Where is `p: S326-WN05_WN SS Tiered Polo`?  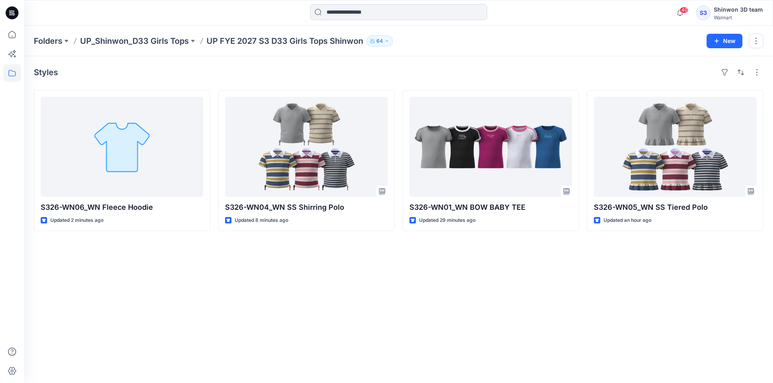 p: S326-WN05_WN SS Tiered Polo is located at coordinates (675, 208).